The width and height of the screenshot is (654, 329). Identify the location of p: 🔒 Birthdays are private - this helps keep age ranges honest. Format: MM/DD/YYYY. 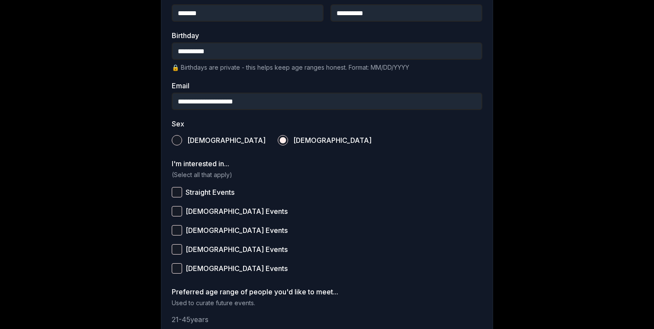
(327, 67).